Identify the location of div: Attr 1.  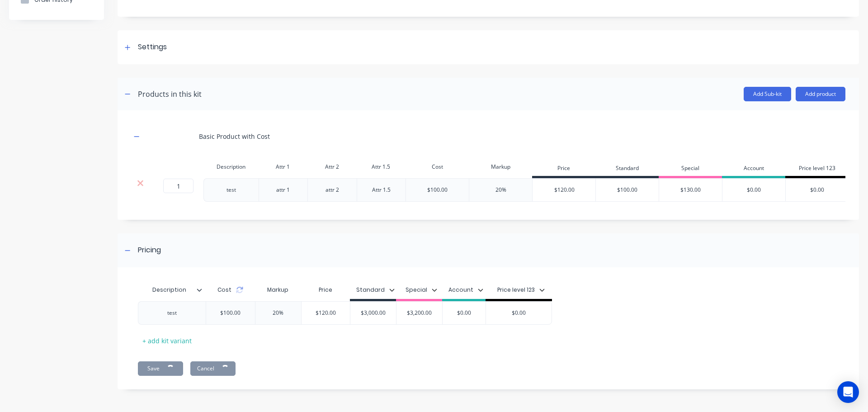
(283, 167).